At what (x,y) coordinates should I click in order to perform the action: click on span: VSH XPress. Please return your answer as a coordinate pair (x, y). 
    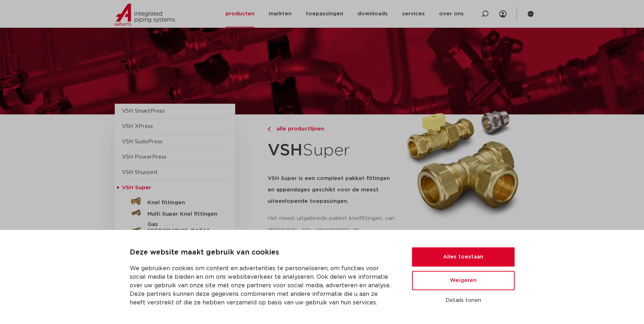
    Looking at the image, I should click on (137, 126).